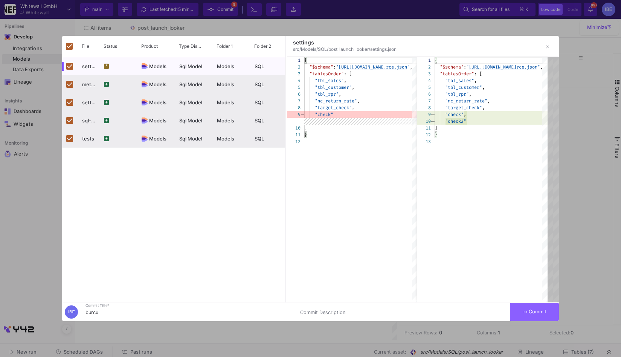 This screenshot has height=357, width=621. What do you see at coordinates (324, 114) in the screenshot?
I see `span: "check"` at bounding box center [324, 114].